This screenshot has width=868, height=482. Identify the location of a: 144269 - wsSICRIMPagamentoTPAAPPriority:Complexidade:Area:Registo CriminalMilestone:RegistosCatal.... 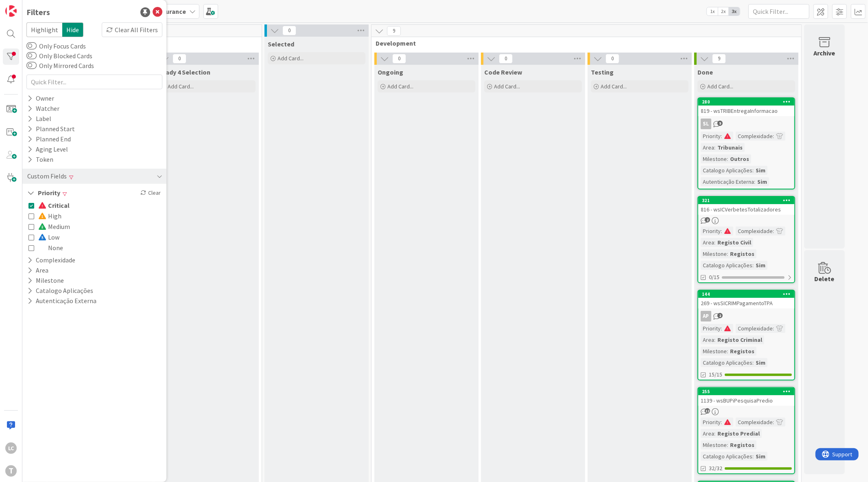
(746, 335).